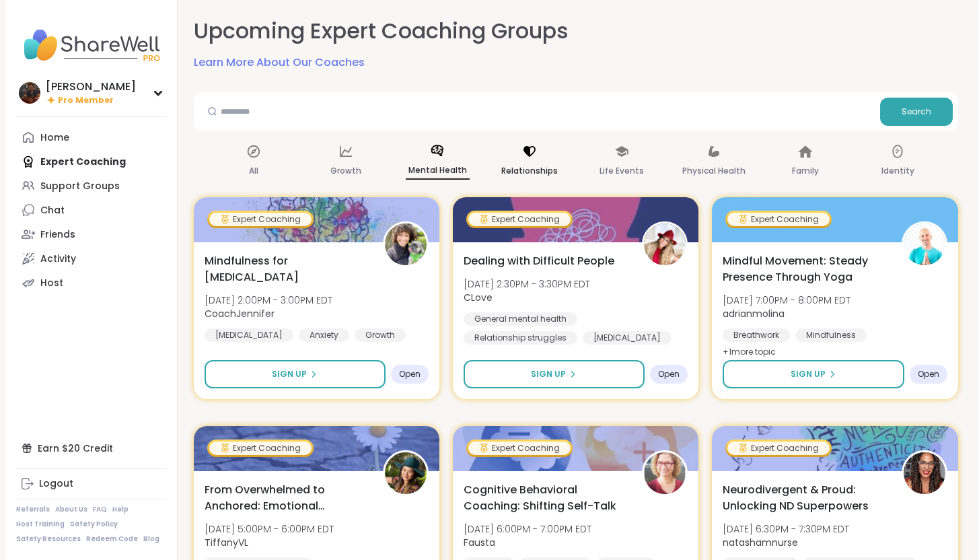  Describe the element at coordinates (71, 509) in the screenshot. I see `a: About Us` at that location.